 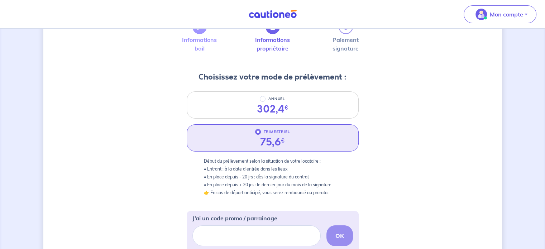 What do you see at coordinates (273, 44) in the screenshot?
I see `label: Informations propriétaire` at bounding box center [273, 44].